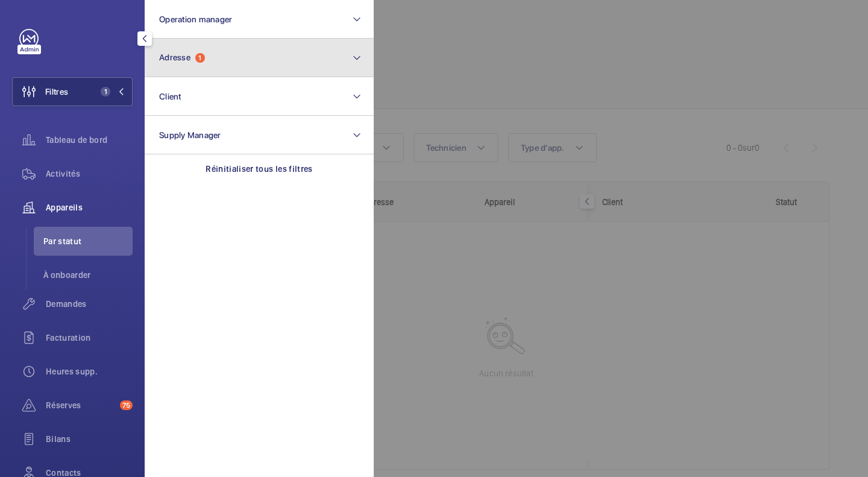 The image size is (868, 477). Describe the element at coordinates (89, 174) in the screenshot. I see `span: Activités` at that location.